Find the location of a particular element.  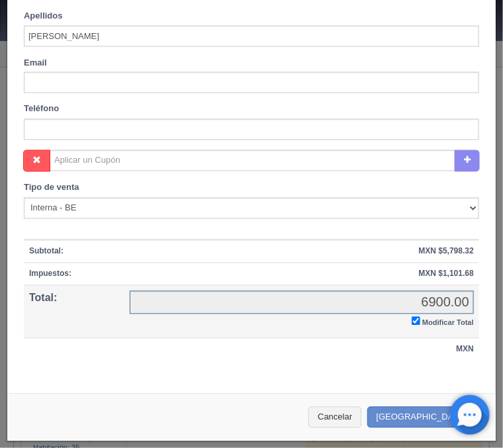

th: Subtotal: is located at coordinates (74, 251).